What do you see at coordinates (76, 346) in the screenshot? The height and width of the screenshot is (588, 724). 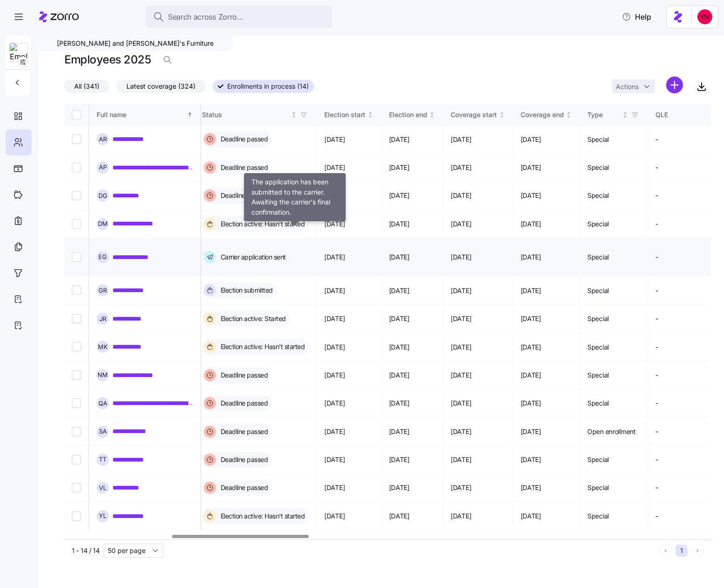 I see `input: Select record 8` at bounding box center [76, 346].